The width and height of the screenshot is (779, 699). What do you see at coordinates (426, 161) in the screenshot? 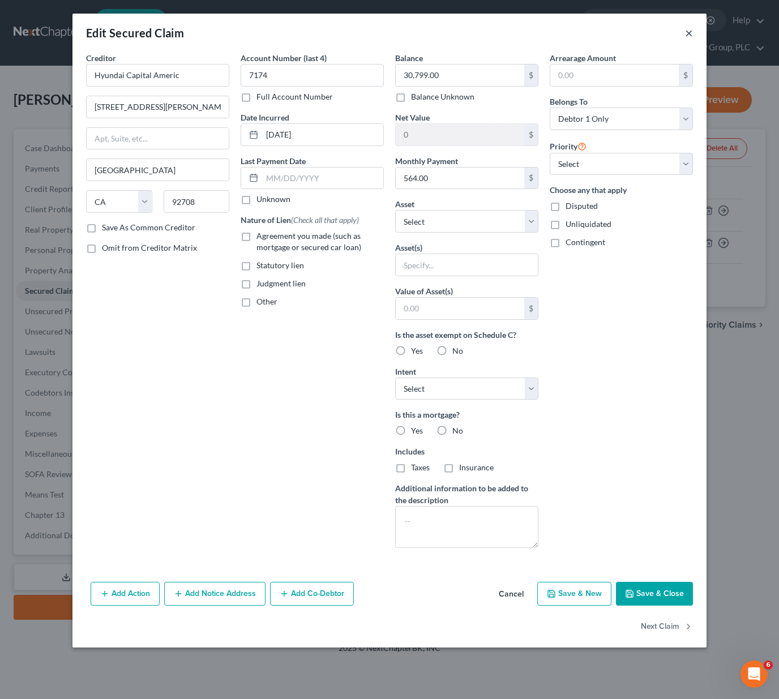
I see `label: Monthly Payment` at bounding box center [426, 161].